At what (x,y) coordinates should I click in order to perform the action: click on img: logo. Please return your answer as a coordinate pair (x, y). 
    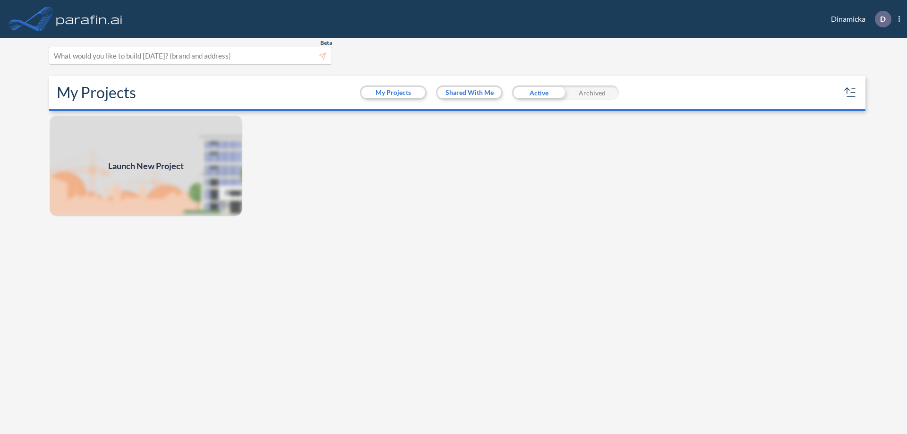
    Looking at the image, I should click on (89, 19).